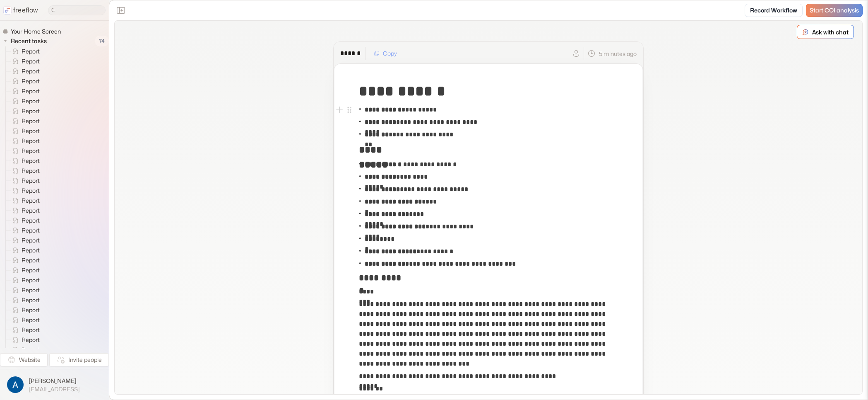 Image resolution: width=868 pixels, height=400 pixels. I want to click on button: Invite people, so click(79, 360).